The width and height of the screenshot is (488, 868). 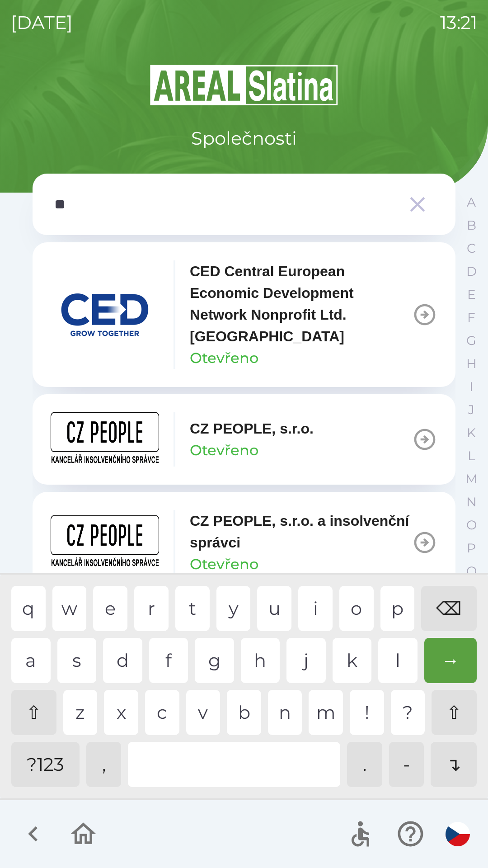 What do you see at coordinates (471, 409) in the screenshot?
I see `button: J` at bounding box center [471, 409].